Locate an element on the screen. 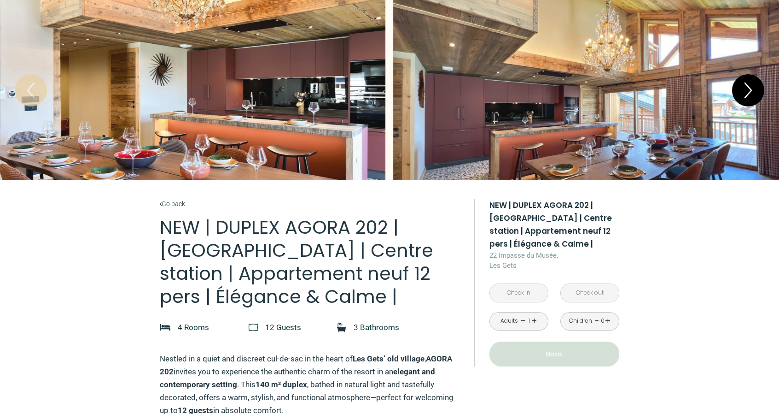 The image size is (779, 414). img: guests is located at coordinates (253, 327).